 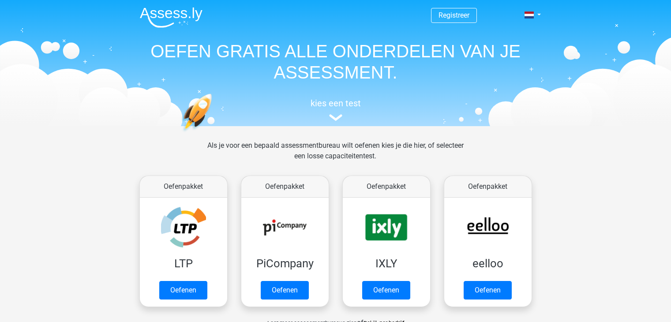 What do you see at coordinates (335, 156) in the screenshot?
I see `div: Als je voor een bepaald assessmentbureau wilt oefenen kies je die hier, of selecteer een losse ca...` at bounding box center [335, 156].